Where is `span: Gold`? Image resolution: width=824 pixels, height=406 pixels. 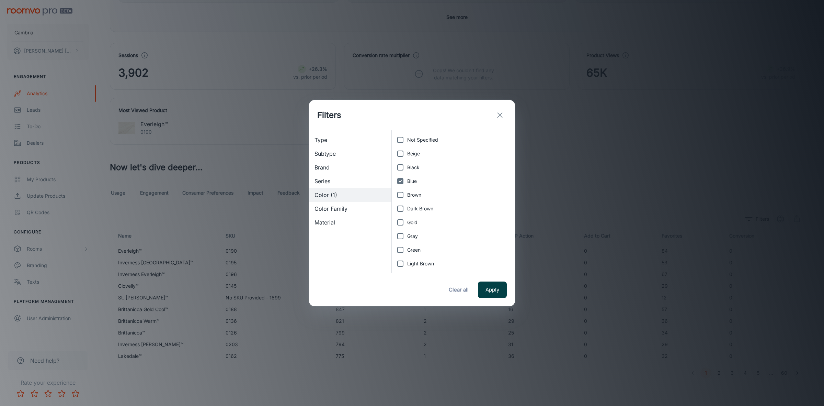 span: Gold is located at coordinates (413, 222).